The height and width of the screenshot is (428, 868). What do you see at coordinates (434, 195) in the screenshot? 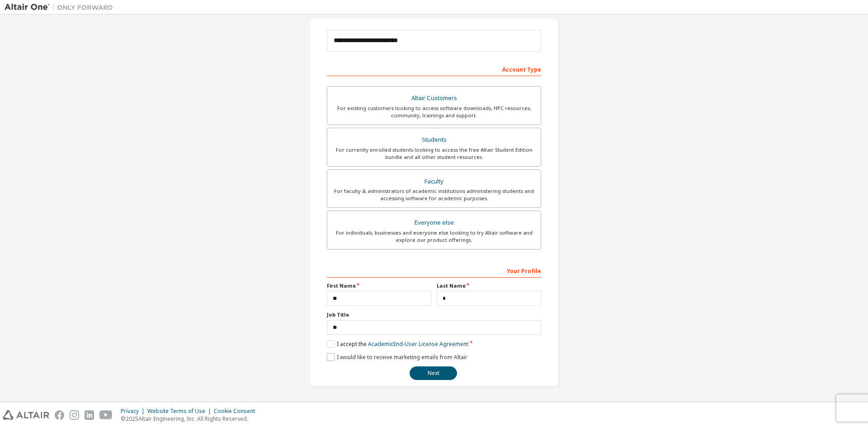
I see `div: For faculty & administrators of academic institutions administering students and accessing softwa...` at bounding box center [434, 195].